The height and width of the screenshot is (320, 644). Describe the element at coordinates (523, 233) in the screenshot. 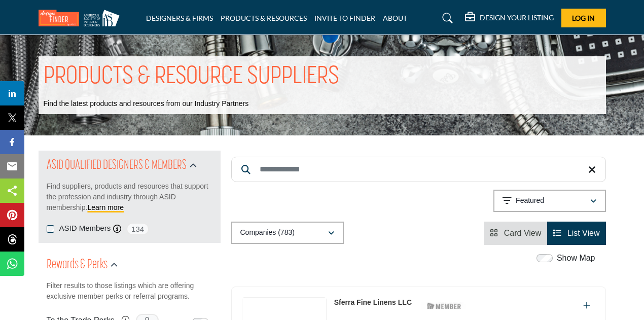

I see `span: Card View` at that location.